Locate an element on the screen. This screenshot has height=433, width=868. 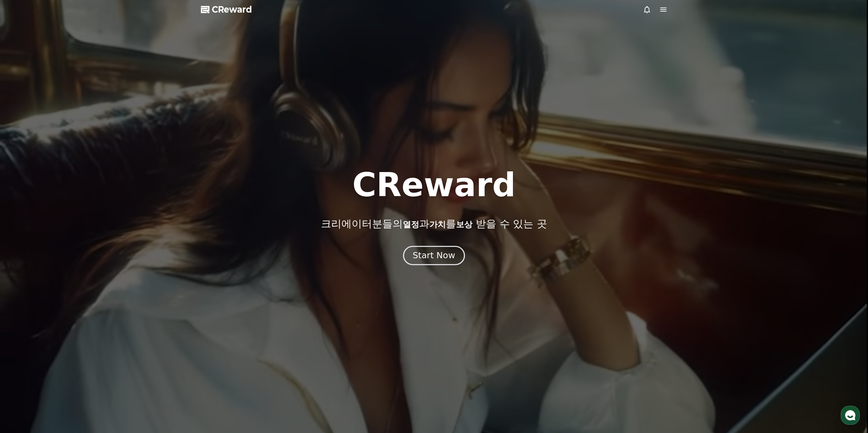
p: 크리에이터분들의 과 를 받을 수 있는 곳 is located at coordinates (434, 224).